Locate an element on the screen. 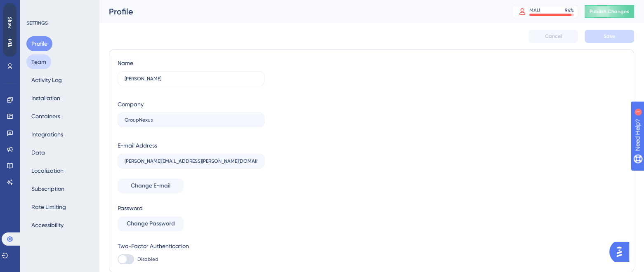  button: Accessibility is located at coordinates (47, 225).